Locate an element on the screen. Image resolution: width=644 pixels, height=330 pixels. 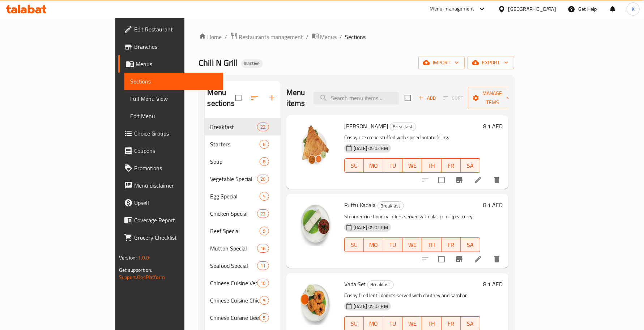
h2: Menu items is located at coordinates (296, 98).